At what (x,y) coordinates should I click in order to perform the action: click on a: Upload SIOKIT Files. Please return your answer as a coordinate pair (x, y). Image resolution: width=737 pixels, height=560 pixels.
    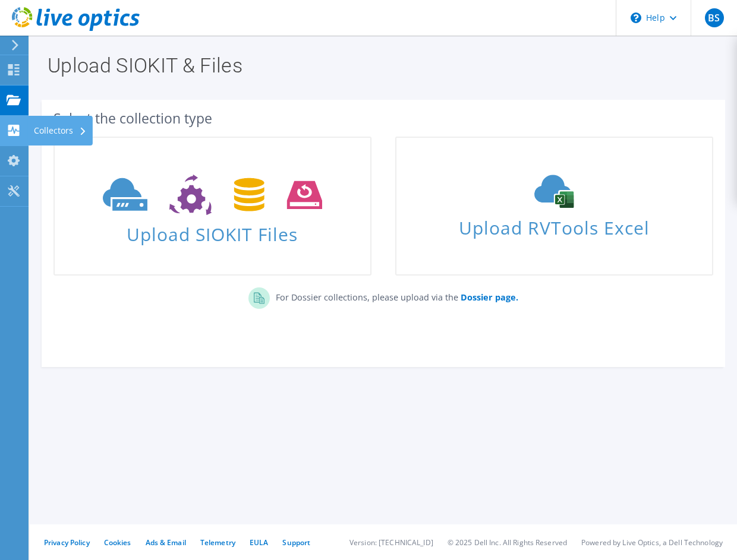
    Looking at the image, I should click on (212, 206).